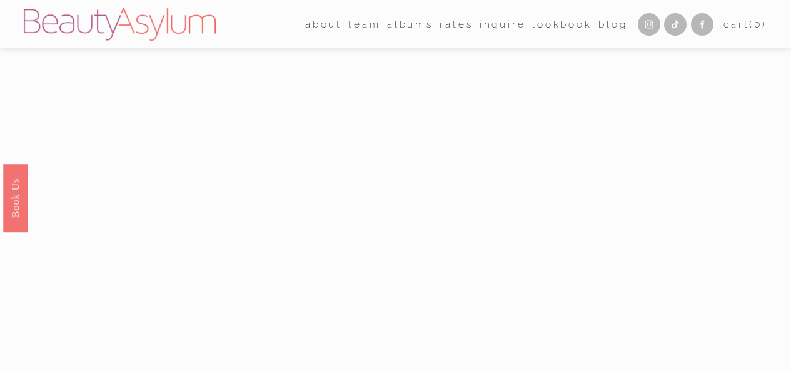 The image size is (791, 371). What do you see at coordinates (745, 24) in the screenshot?
I see `a: Cart(0)` at bounding box center [745, 24].